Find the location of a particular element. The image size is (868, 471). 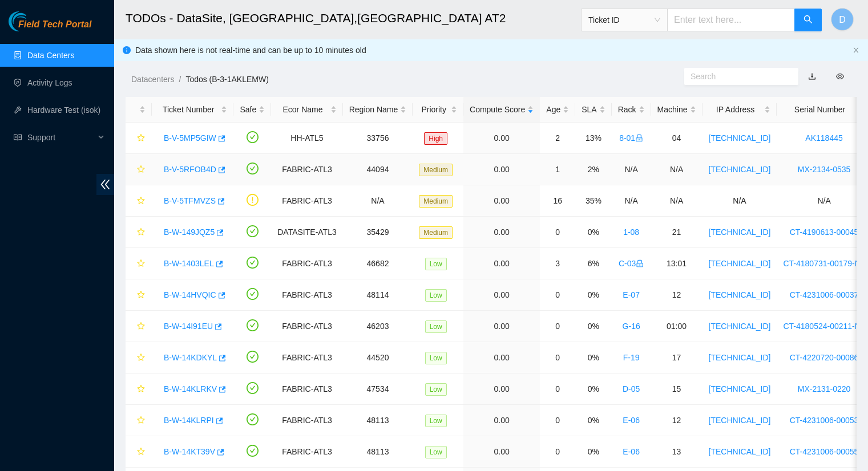

td: 48114 is located at coordinates (378, 295).